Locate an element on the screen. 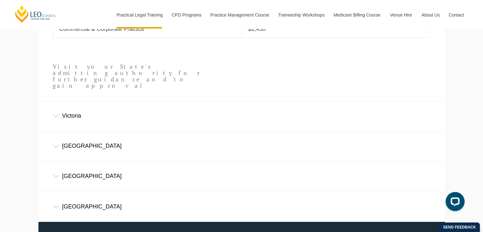 This screenshot has width=483, height=232. p: $1,450 is located at coordinates (336, 29).